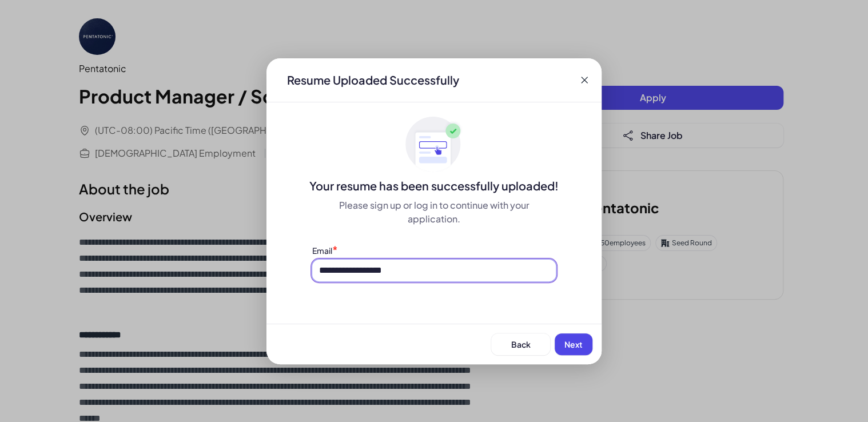  Describe the element at coordinates (322, 250) in the screenshot. I see `label: Email` at that location.